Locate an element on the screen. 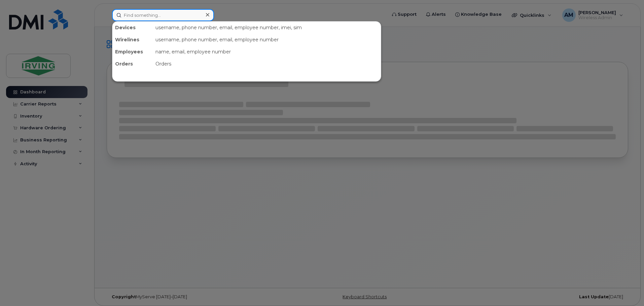 This screenshot has width=644, height=306. div: Wirelines is located at coordinates (133, 40).